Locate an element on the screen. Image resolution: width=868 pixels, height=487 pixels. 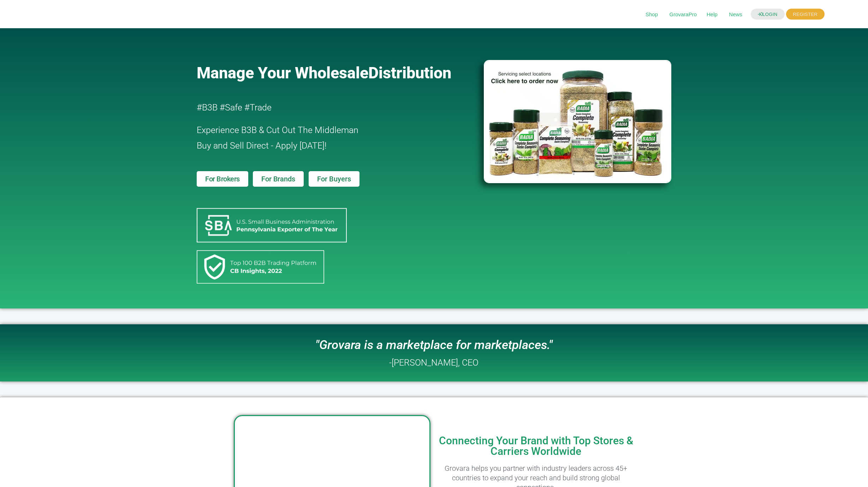
span: Distribution is located at coordinates (410, 73).